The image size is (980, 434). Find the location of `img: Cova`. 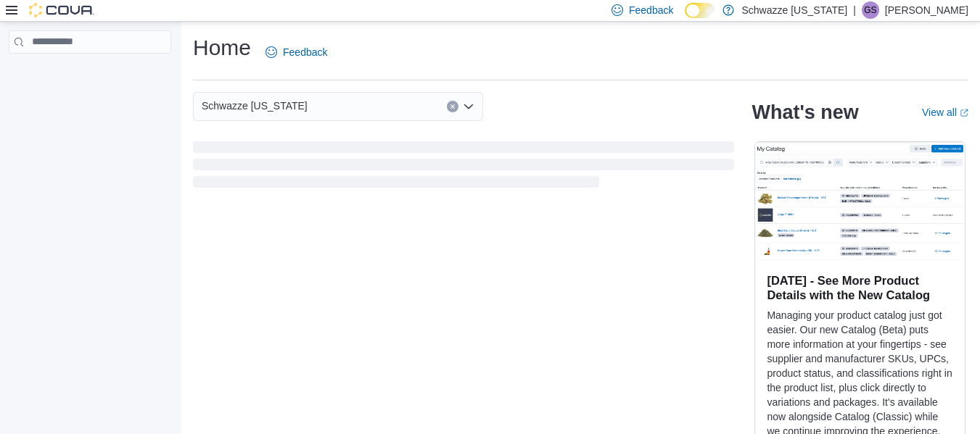

img: Cova is located at coordinates (62, 10).